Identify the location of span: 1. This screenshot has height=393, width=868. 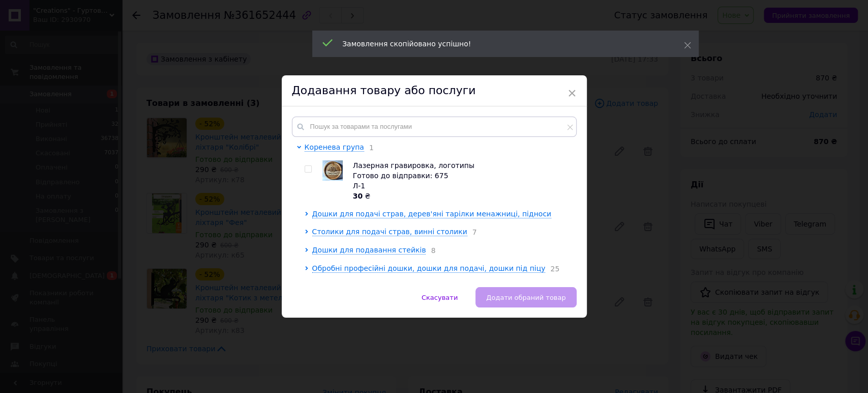
(369, 148).